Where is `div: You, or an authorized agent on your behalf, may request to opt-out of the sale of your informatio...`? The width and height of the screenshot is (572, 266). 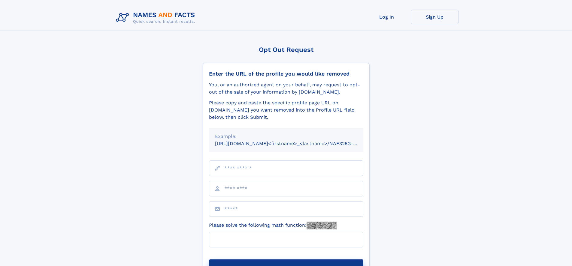
div: You, or an authorized agent on your behalf, may request to opt-out of the sale of your informatio... is located at coordinates (286, 89).